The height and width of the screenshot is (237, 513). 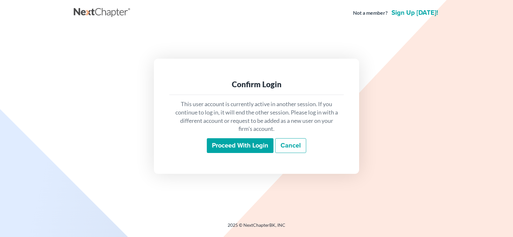 I want to click on strong: Not a member?, so click(x=370, y=13).